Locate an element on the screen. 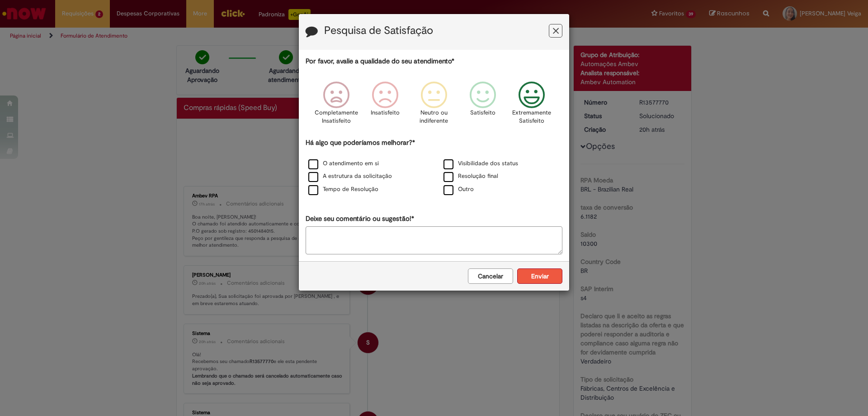 This screenshot has width=868, height=416. div: Insatisfeito is located at coordinates (385, 105).